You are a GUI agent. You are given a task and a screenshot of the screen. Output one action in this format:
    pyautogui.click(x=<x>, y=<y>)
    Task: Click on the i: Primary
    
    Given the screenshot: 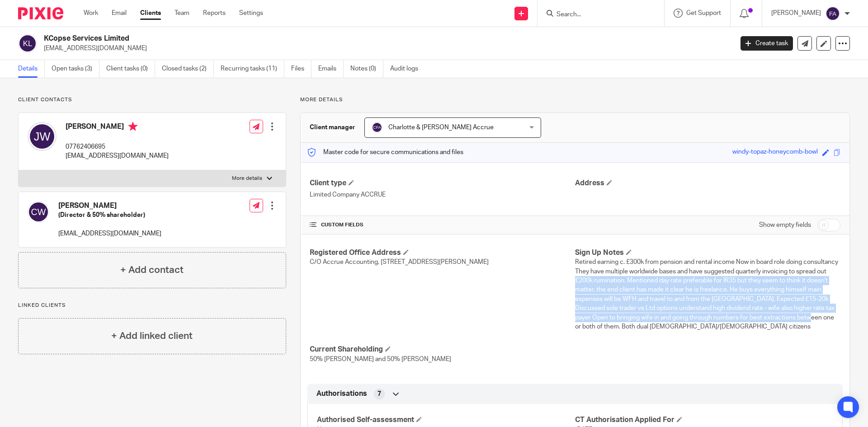 What is the action you would take?
    pyautogui.click(x=133, y=127)
    